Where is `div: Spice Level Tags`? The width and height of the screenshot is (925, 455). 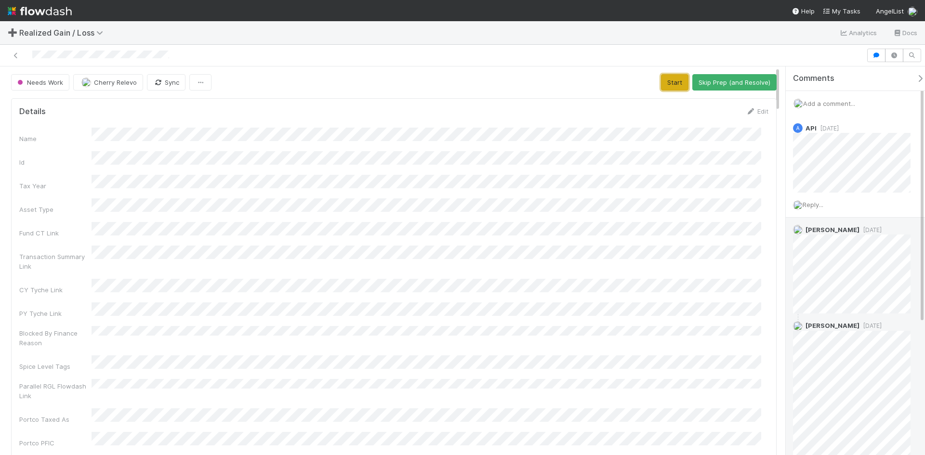
div: Spice Level Tags is located at coordinates (55, 367).